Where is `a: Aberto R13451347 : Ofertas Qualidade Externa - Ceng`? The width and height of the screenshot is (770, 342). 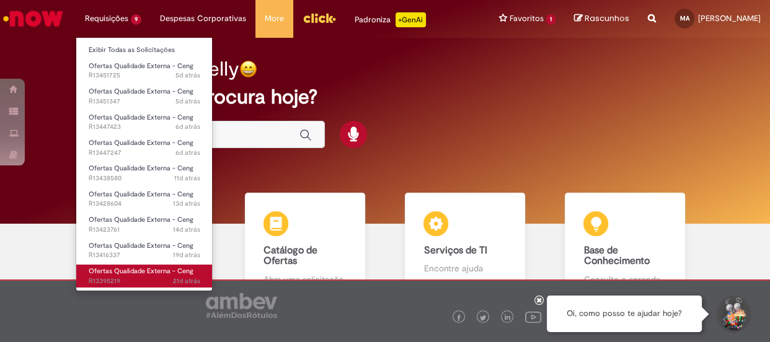
a: Aberto R13451347 : Ofertas Qualidade Externa - Ceng is located at coordinates (144, 96).